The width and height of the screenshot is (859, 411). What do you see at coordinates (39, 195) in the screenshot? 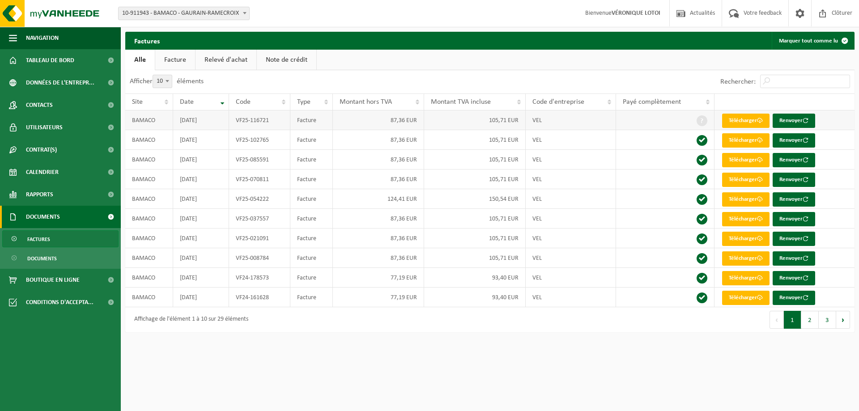
I see `span: Rapports` at bounding box center [39, 195].